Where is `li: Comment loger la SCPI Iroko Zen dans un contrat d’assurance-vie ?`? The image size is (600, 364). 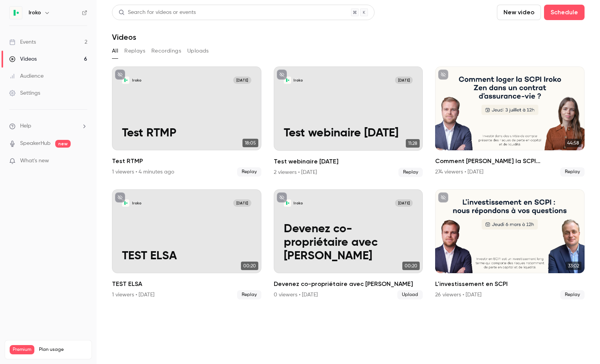
li: Comment loger la SCPI Iroko Zen dans un contrat d’assurance-vie ? is located at coordinates (510, 121).